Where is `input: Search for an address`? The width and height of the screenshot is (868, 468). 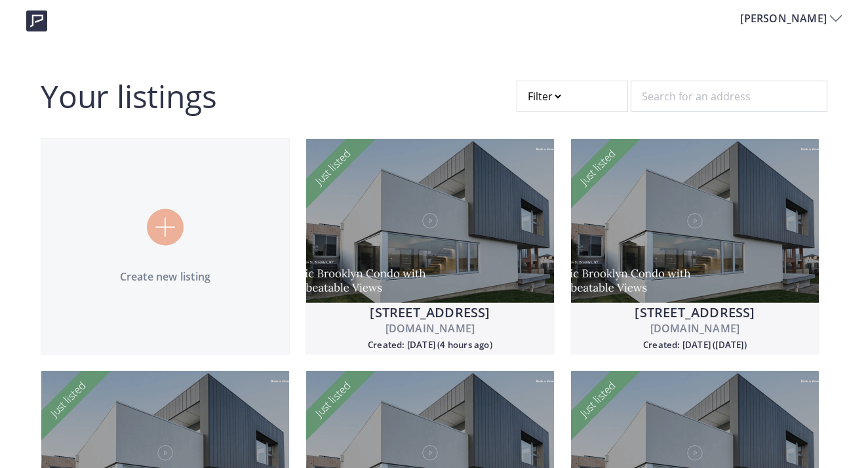
input: Search for an address is located at coordinates (729, 96).